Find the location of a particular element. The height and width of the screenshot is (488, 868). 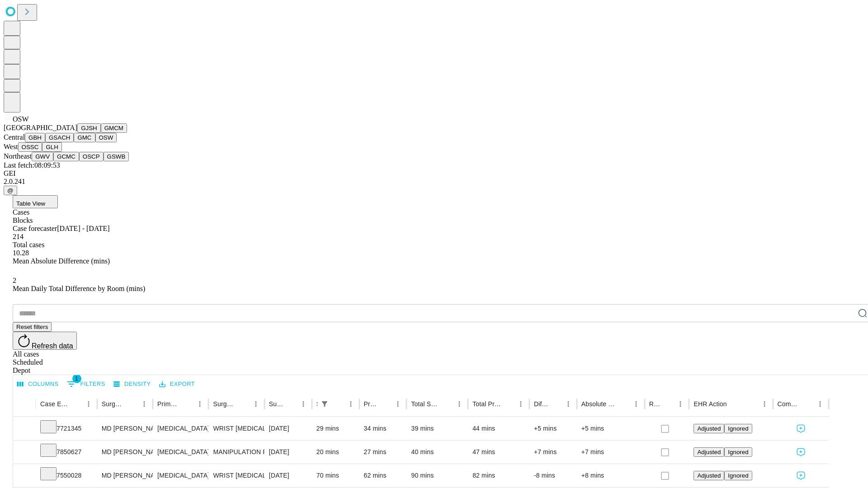

button: GCMC is located at coordinates (66, 156).